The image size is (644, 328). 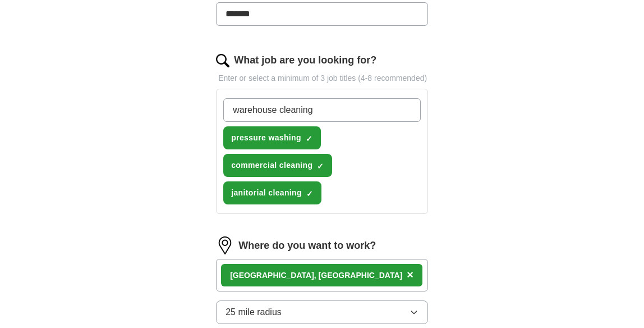 What do you see at coordinates (266, 138) in the screenshot?
I see `span: pressure washing` at bounding box center [266, 138].